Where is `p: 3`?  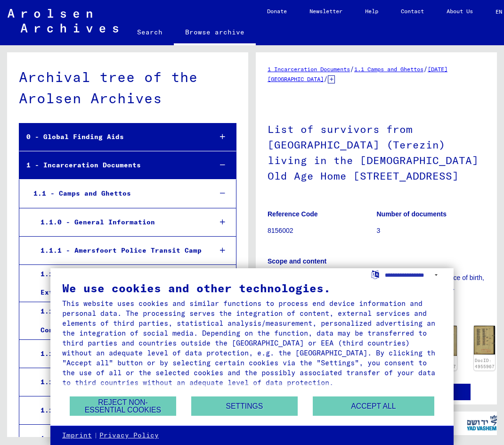
p: 3 is located at coordinates (431, 231).